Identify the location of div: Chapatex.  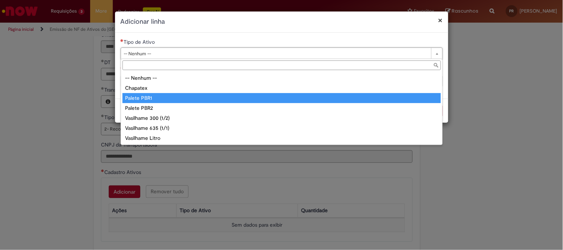
(281, 88).